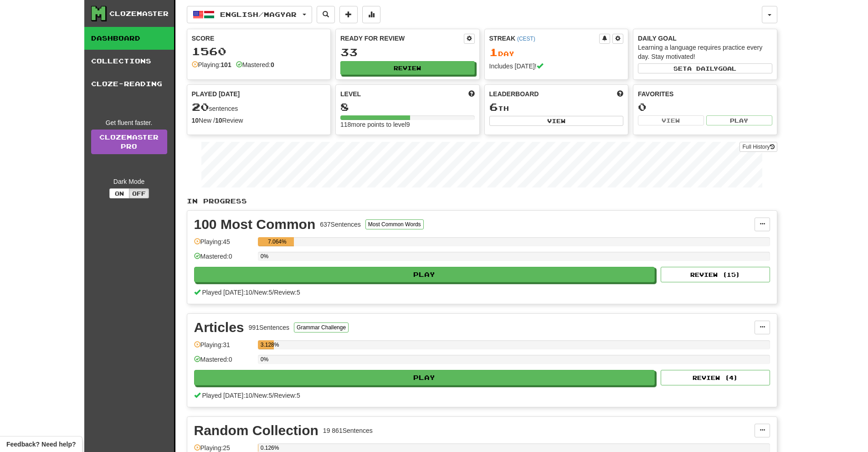 This screenshot has height=452, width=868. Describe the element at coordinates (372, 14) in the screenshot. I see `button: More stats` at that location.